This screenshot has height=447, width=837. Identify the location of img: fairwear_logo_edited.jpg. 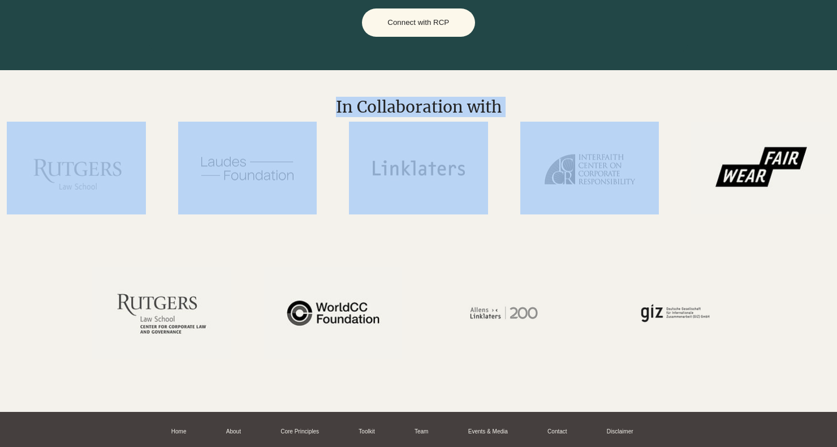
(760, 168).